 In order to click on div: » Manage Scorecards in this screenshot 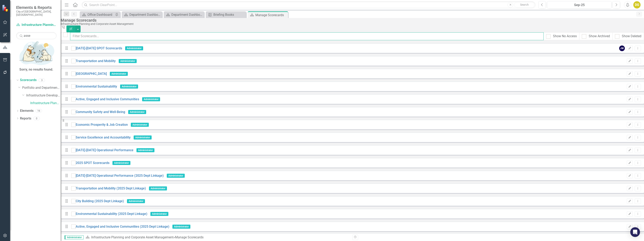, I will do `click(217, 238)`.